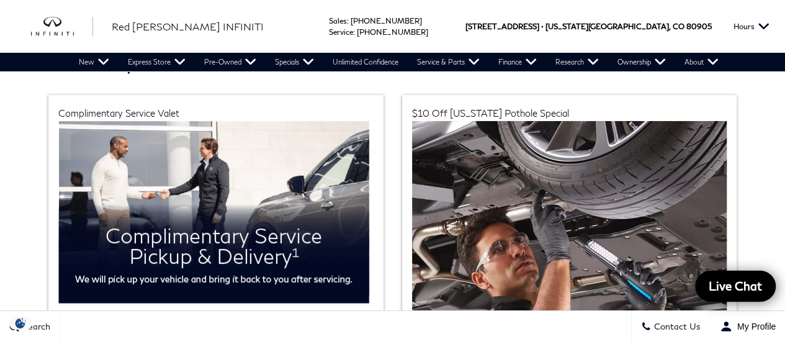  What do you see at coordinates (294, 62) in the screenshot?
I see `a: Specials` at bounding box center [294, 62].